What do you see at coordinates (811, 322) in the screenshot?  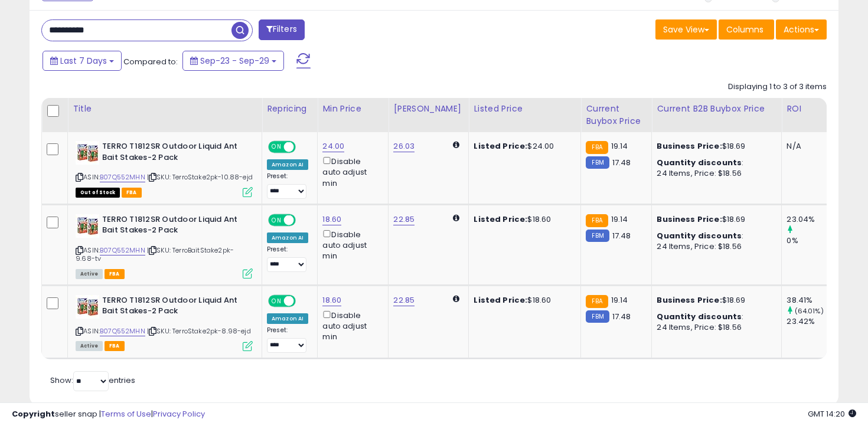 I see `div: 23.42%` at bounding box center [811, 322].